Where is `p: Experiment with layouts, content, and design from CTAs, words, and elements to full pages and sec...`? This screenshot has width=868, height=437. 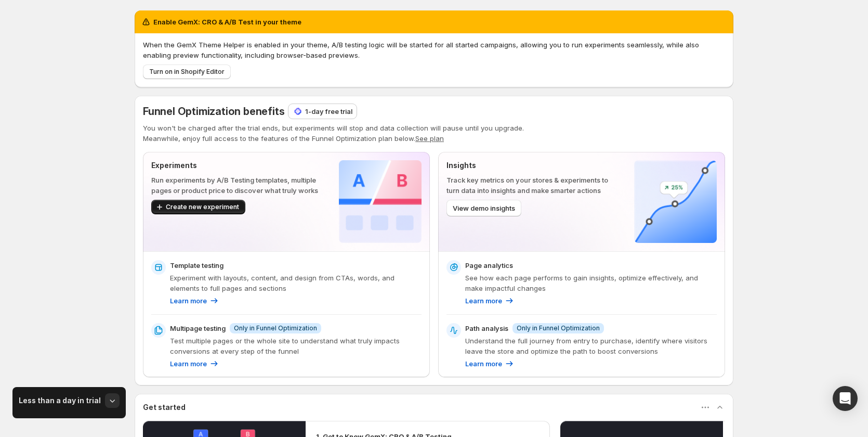
p: Experiment with layouts, content, and design from CTAs, words, and elements to full pages and sec... is located at coordinates (296, 283).